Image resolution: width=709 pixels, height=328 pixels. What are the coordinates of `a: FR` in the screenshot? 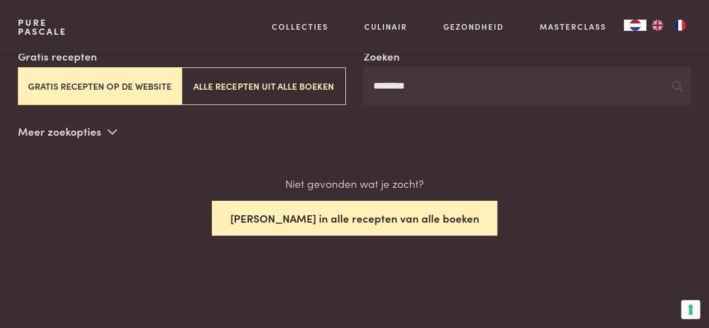 It's located at (680, 25).